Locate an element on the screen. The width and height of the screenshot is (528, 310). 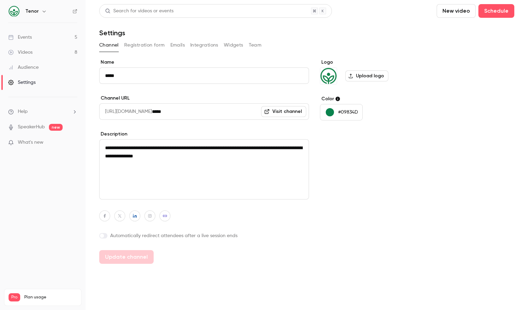
label: Automatically redirect attendees after a live session ends is located at coordinates (204, 236).